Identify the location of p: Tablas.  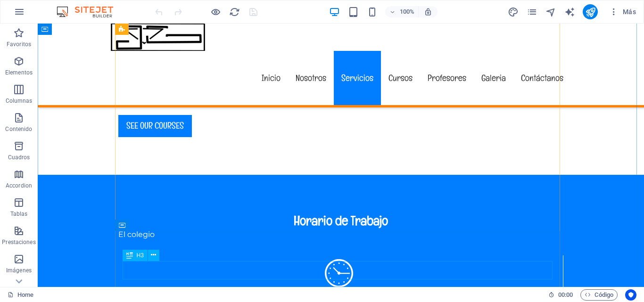
(19, 214).